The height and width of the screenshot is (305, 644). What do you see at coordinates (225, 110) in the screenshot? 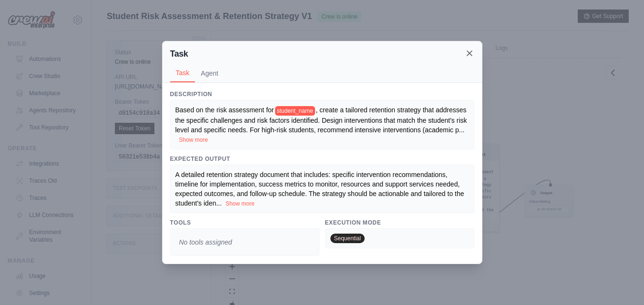
I see `span: Based on the risk assessment for` at bounding box center [225, 110].